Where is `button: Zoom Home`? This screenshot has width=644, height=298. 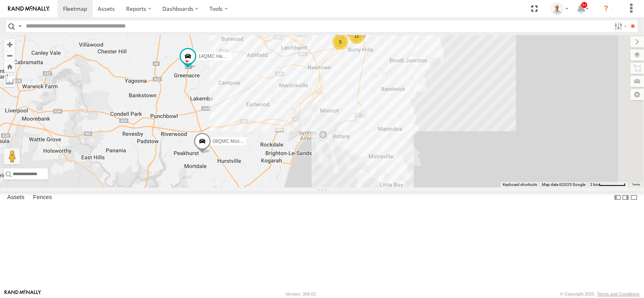
button: Zoom Home is located at coordinates (10, 66).